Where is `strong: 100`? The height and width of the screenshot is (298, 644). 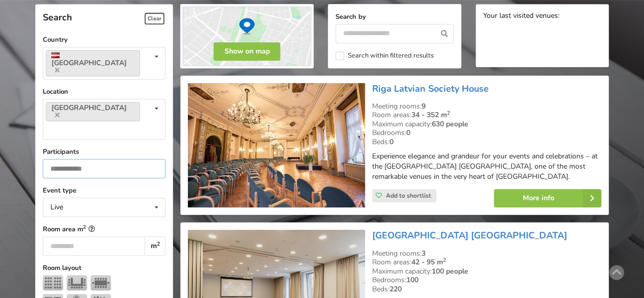
strong: 100 is located at coordinates (413, 280).